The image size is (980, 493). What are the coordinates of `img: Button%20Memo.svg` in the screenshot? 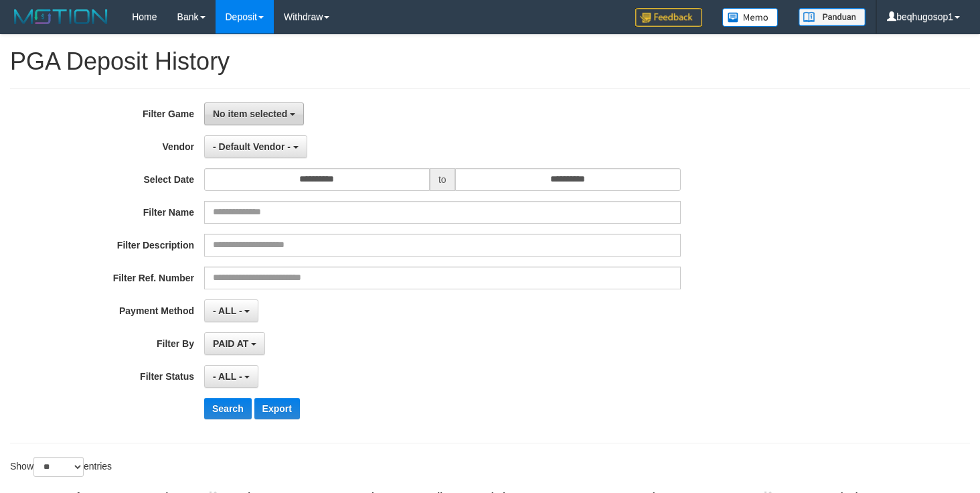 It's located at (750, 17).